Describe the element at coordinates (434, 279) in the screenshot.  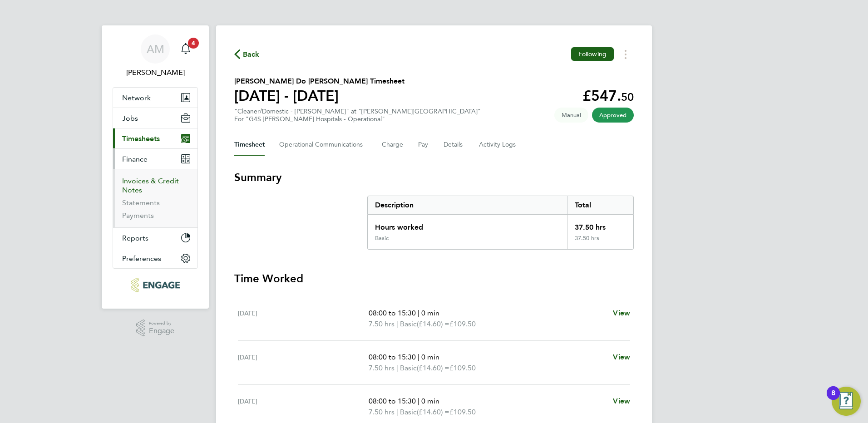
I see `h3: Time Worked` at that location.